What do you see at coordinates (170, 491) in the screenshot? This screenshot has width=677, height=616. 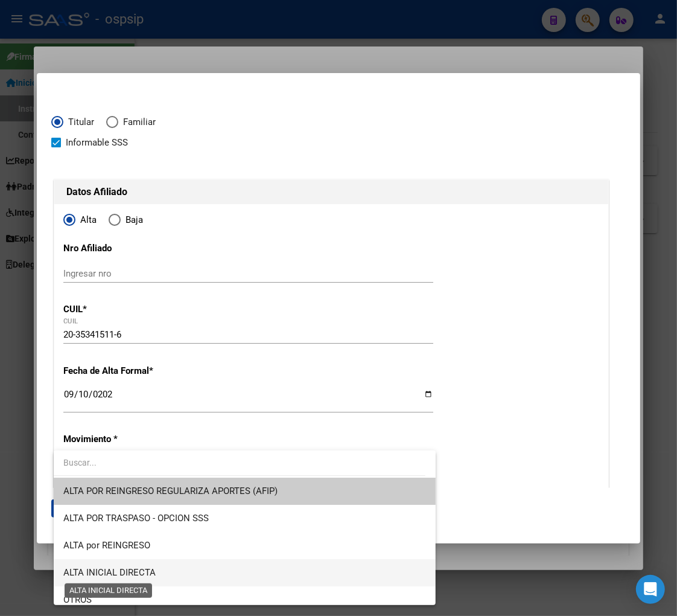 I see `span: ALTA POR REINGRESO REGULARIZA APORTES (AFIP)` at bounding box center [170, 491].